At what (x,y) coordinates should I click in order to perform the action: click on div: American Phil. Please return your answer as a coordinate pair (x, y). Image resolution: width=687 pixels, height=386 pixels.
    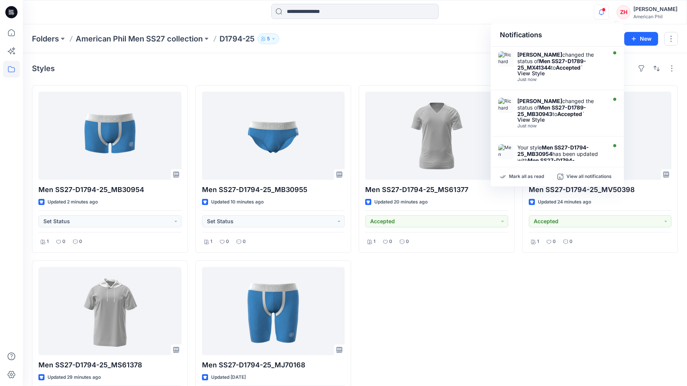
    Looking at the image, I should click on (655, 16).